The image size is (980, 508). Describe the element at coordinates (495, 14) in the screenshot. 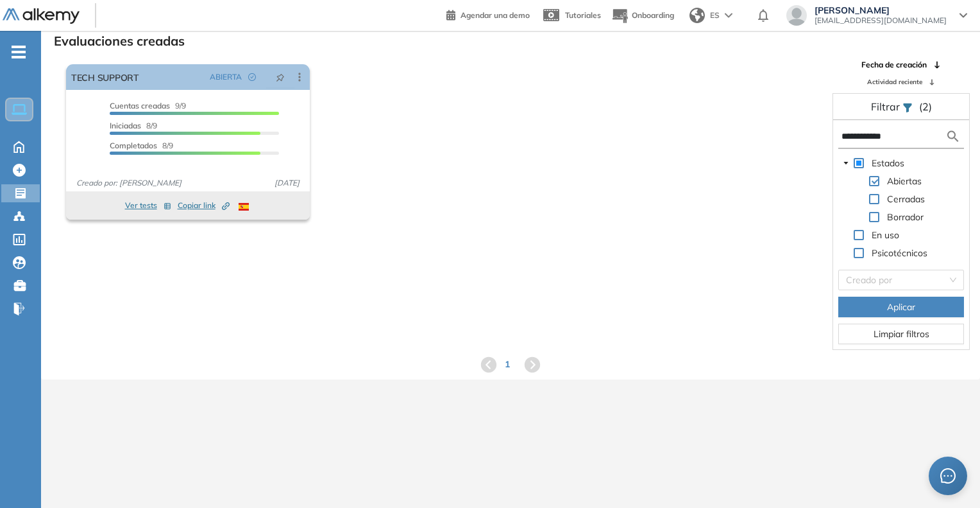

I see `span: Agendar una demo` at that location.